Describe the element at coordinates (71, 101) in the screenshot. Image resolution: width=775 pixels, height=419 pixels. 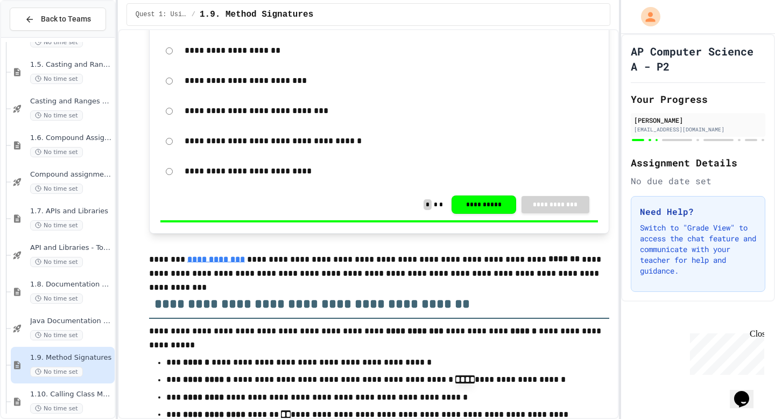
I see `span: Casting and Ranges of variables - Quiz` at that location.